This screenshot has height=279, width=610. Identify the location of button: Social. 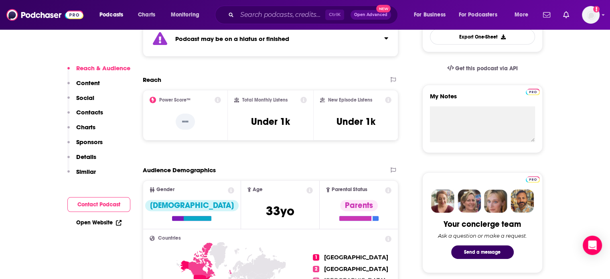
(81, 101).